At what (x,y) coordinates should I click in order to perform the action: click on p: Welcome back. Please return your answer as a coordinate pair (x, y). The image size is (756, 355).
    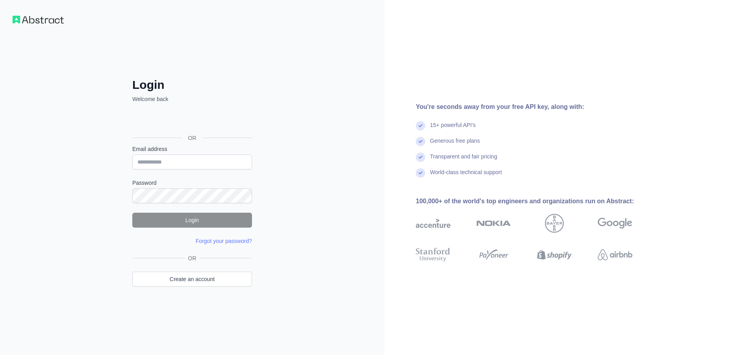
    Looking at the image, I should click on (192, 99).